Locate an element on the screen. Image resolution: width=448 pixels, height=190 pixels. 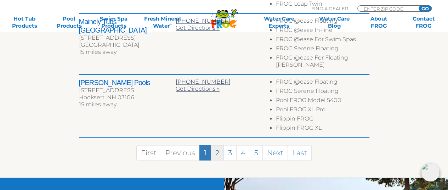
li: Flippin FROG is located at coordinates (322, 120).